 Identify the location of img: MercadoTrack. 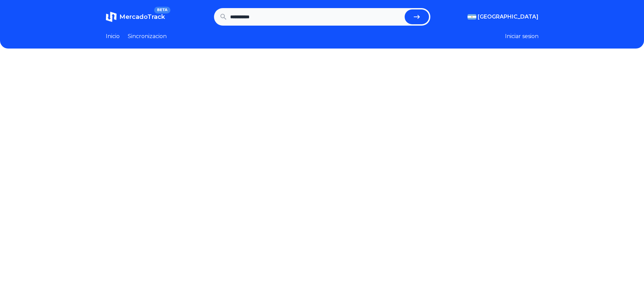
(111, 16).